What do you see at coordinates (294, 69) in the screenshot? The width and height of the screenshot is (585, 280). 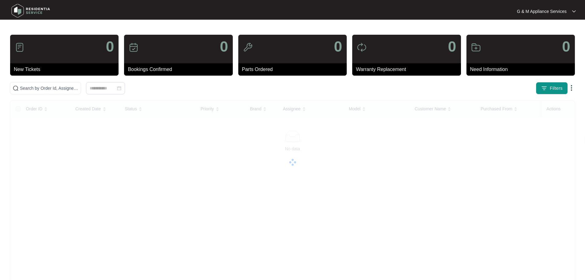 I see `p: Parts Ordered` at bounding box center [294, 69].